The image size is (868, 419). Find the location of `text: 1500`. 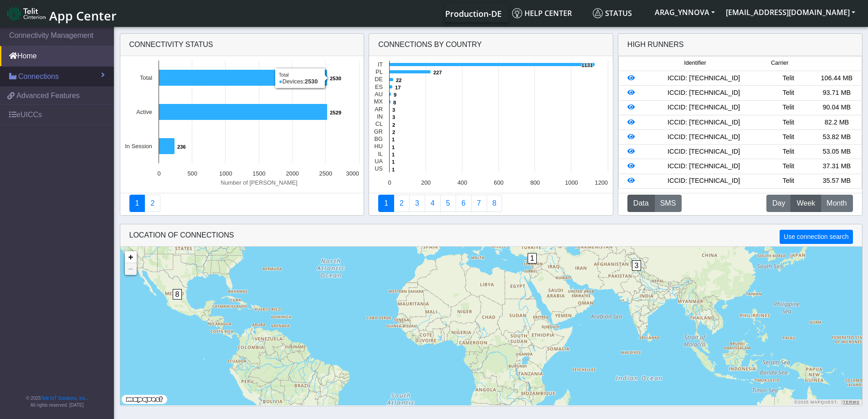

text: 1500 is located at coordinates (259, 173).